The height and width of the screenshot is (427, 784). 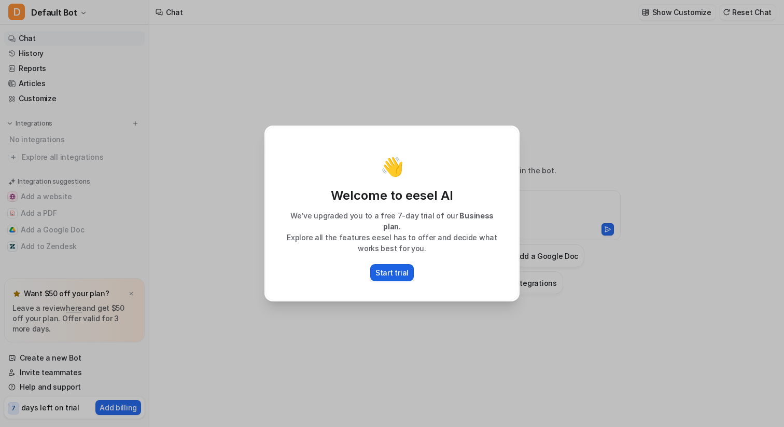 What do you see at coordinates (392, 221) in the screenshot?
I see `p: We’ve upgraded you to a free 7-day trial of our` at bounding box center [392, 221].